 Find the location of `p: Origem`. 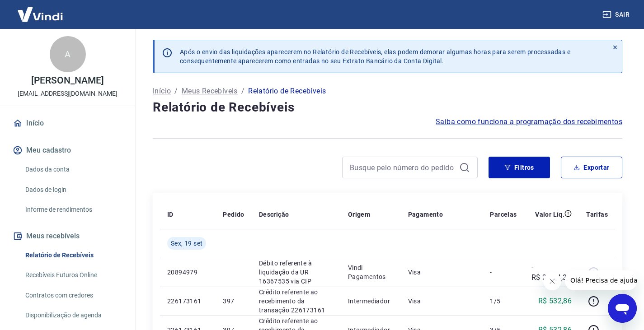

p: Origem is located at coordinates (359, 214).